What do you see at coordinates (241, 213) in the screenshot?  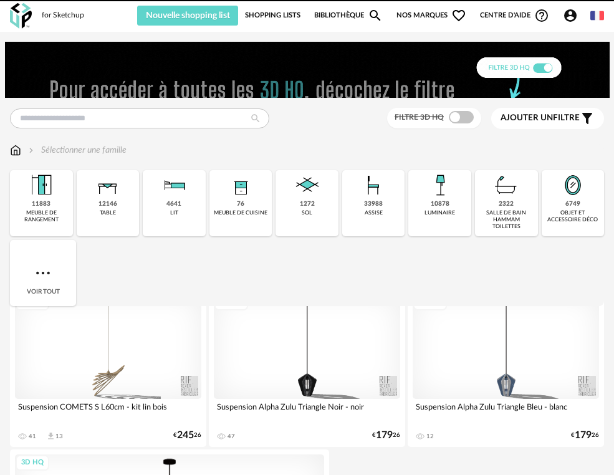 I see `div: meuble de cuisine` at bounding box center [241, 213].